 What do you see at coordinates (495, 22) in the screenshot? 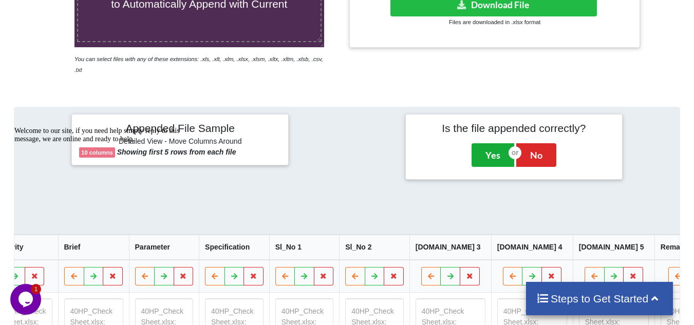
I see `small: Files are downloaded in .xlsx format` at bounding box center [495, 22].